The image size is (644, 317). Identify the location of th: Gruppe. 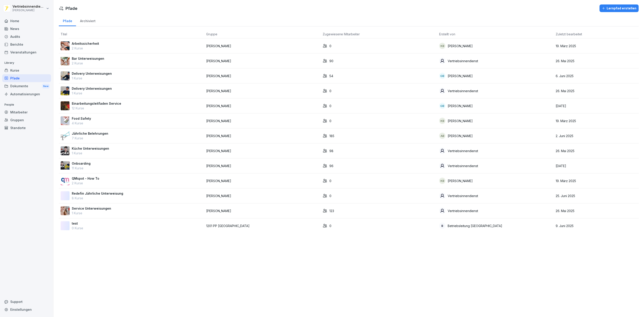
(263, 34).